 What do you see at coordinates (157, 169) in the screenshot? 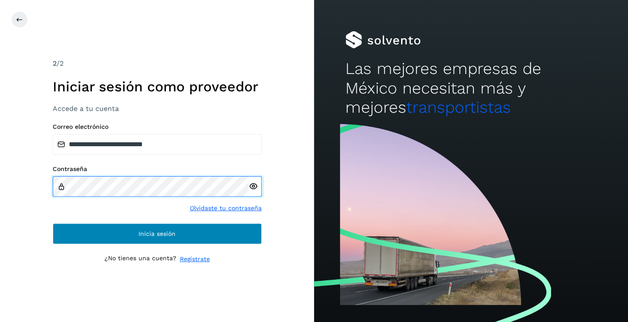
I see `label: Contraseña` at bounding box center [157, 169].